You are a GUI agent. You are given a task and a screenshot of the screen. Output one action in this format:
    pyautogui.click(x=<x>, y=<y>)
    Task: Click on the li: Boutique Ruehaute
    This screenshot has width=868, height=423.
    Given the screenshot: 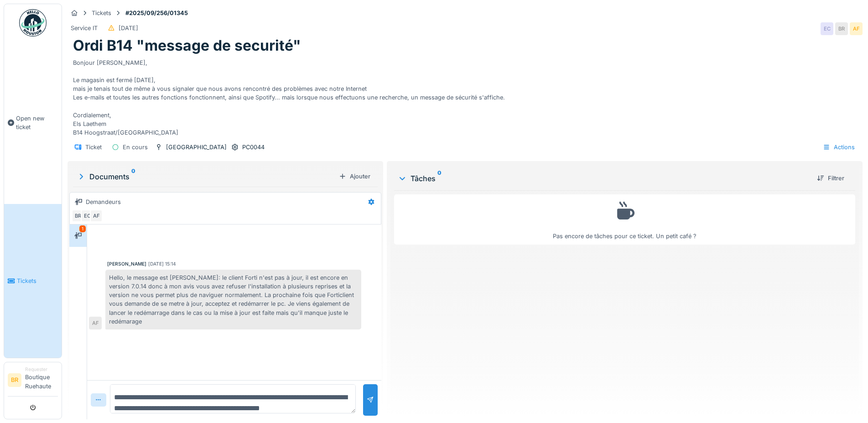 What is the action you would take?
    pyautogui.click(x=42, y=380)
    